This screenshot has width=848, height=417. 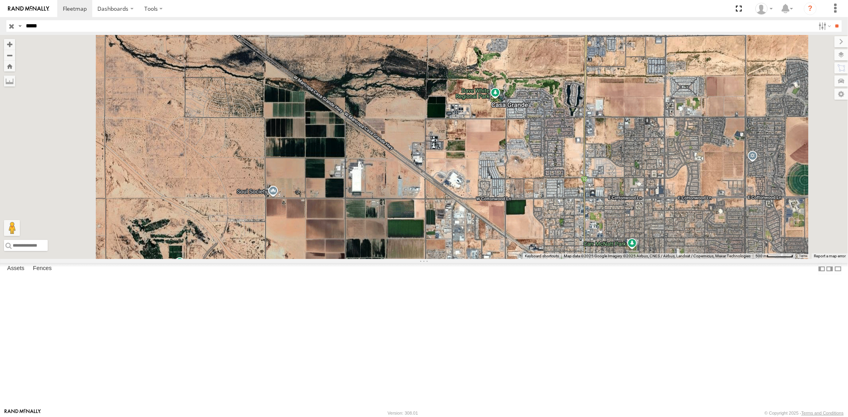 I want to click on button: Drag Pegman onto the map to open Street View, so click(x=12, y=228).